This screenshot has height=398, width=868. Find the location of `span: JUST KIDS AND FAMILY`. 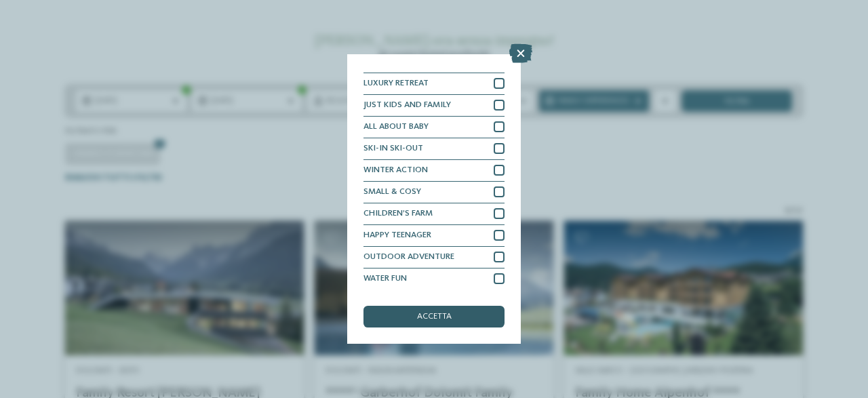

span: JUST KIDS AND FAMILY is located at coordinates (407, 105).